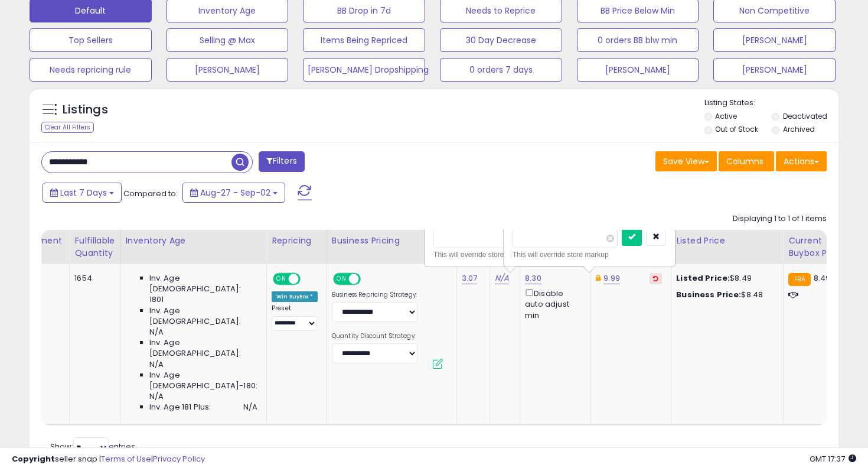 This screenshot has height=471, width=868. What do you see at coordinates (799, 279) in the screenshot?
I see `small: FBA` at bounding box center [799, 279].